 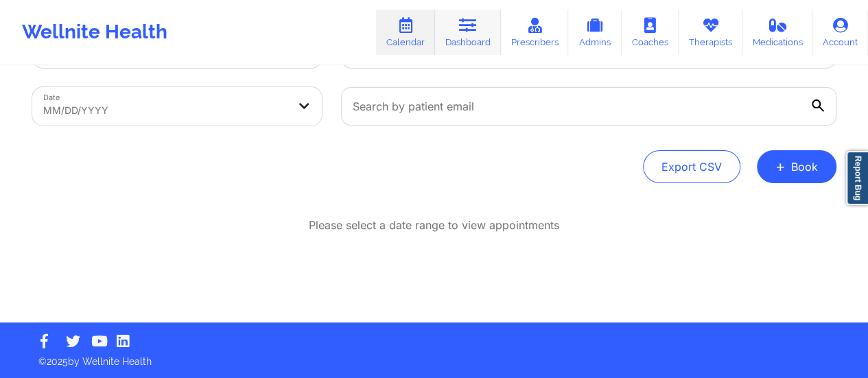 I want to click on button: Export CSV, so click(x=692, y=167).